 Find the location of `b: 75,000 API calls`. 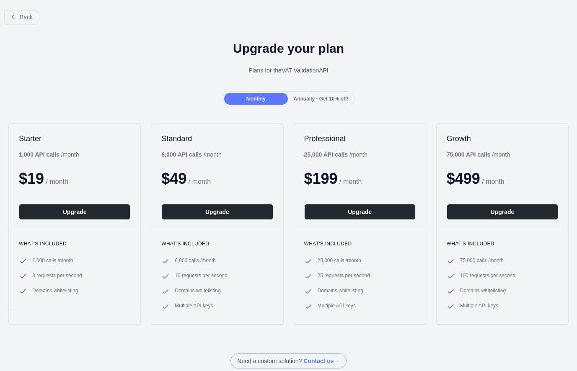

b: 75,000 API calls is located at coordinates (468, 155).